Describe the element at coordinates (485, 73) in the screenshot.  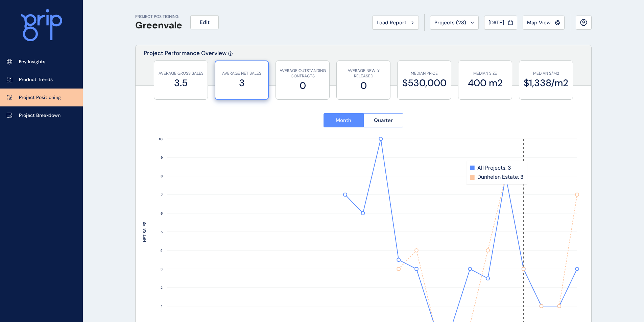
I see `p: MEDIAN SIZE` at that location.